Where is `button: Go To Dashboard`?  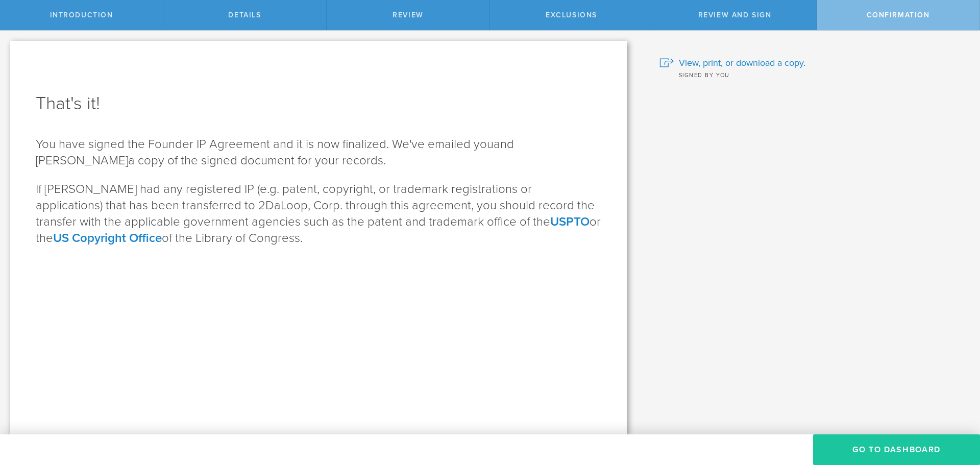 button: Go To Dashboard is located at coordinates (896, 450).